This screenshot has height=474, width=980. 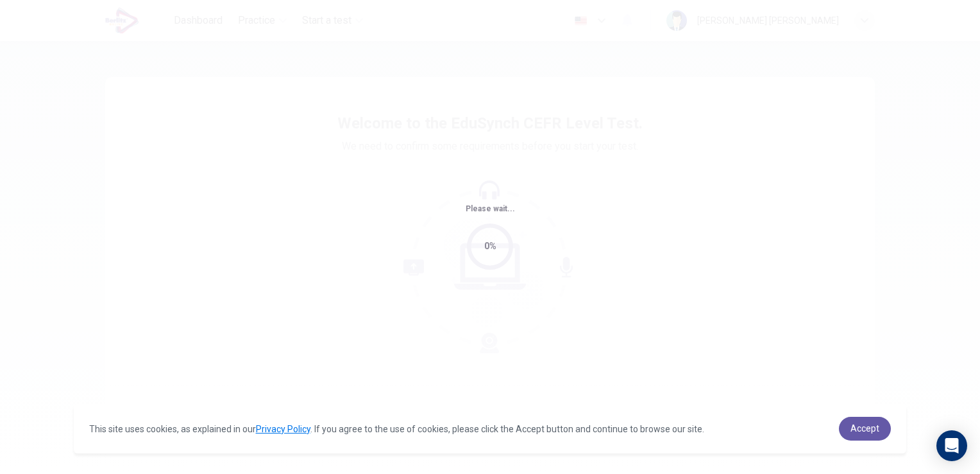 What do you see at coordinates (952, 445) in the screenshot?
I see `div: Open Intercom Messenger` at bounding box center [952, 445].